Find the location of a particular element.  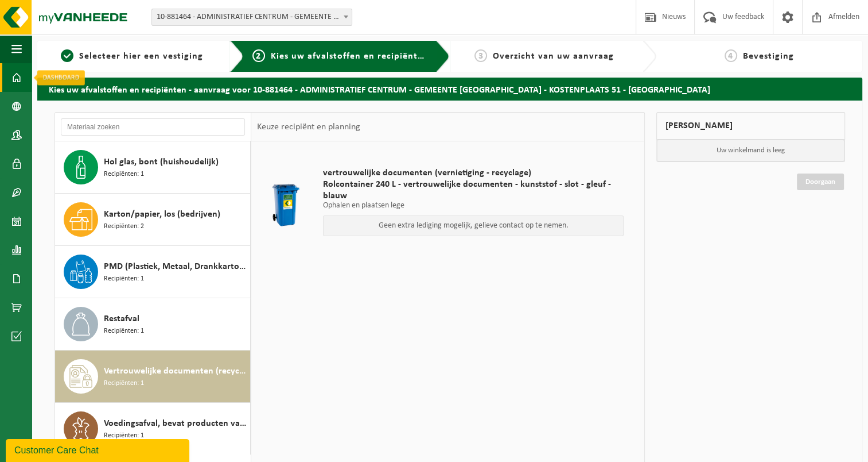

span: Voedingsafval, bevat producten van dierlijke oorsprong, onverpakt, categorie 3 is located at coordinates (176, 424).